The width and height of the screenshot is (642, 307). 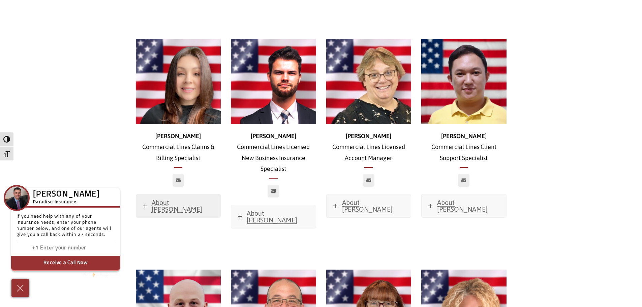 I want to click on img: Image (37), so click(x=369, y=81).